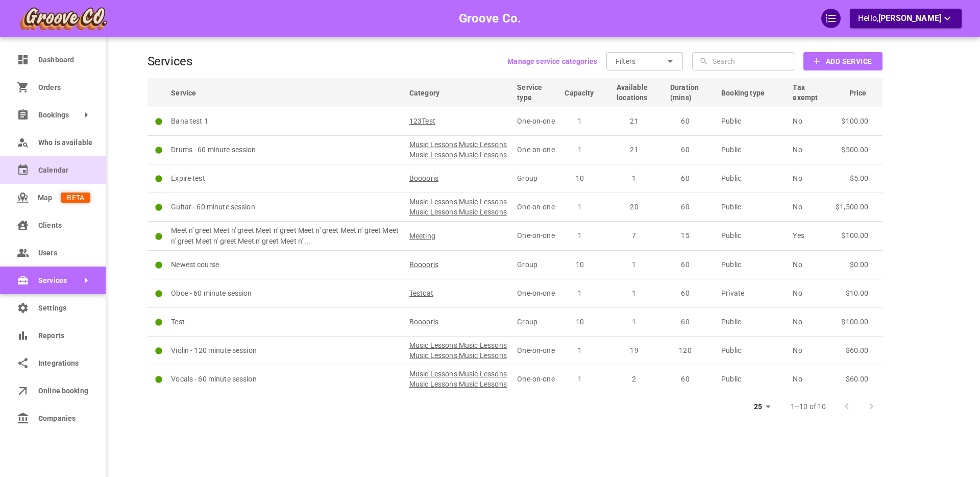  What do you see at coordinates (170, 61) in the screenshot?
I see `h1: Services` at bounding box center [170, 61].